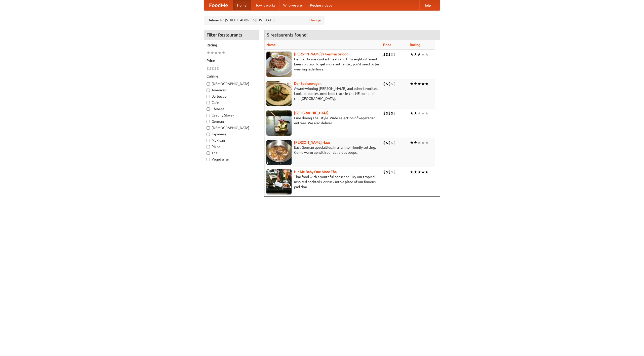 Image resolution: width=644 pixels, height=356 pixels. I want to click on label: Chinese, so click(231, 109).